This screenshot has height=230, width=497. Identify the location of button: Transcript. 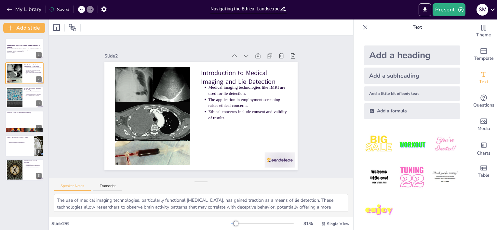
(108, 188).